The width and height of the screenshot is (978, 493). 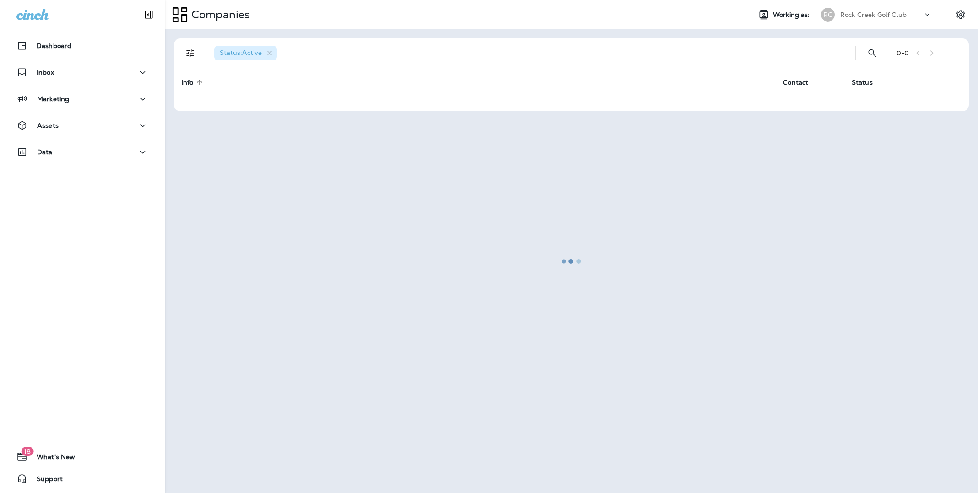 I want to click on span: Support, so click(x=45, y=481).